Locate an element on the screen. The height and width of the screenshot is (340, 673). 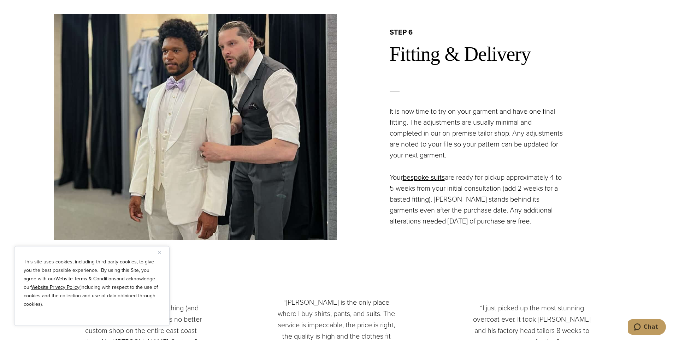
u: Website Terms & Conditions is located at coordinates (86, 279).